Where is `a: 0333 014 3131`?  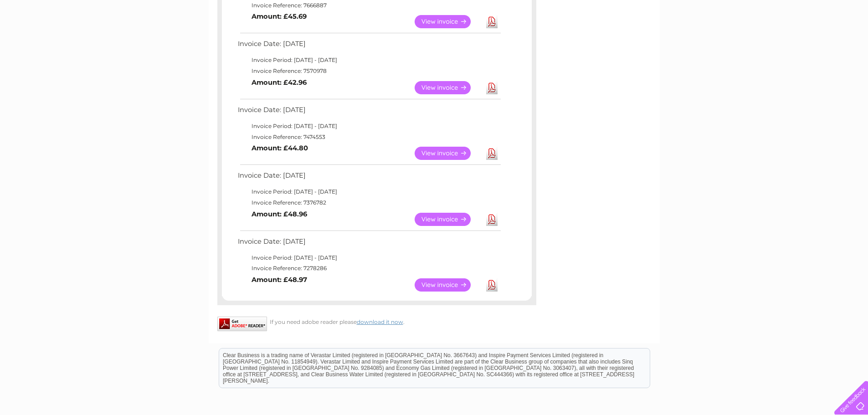 a: 0333 014 3131 is located at coordinates (728, 10).